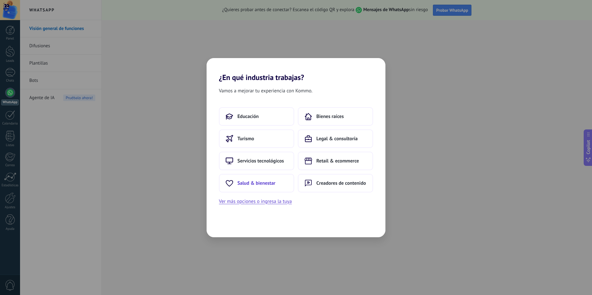 This screenshot has width=592, height=295. Describe the element at coordinates (257, 161) in the screenshot. I see `button: Servicios tecnológicos` at that location.